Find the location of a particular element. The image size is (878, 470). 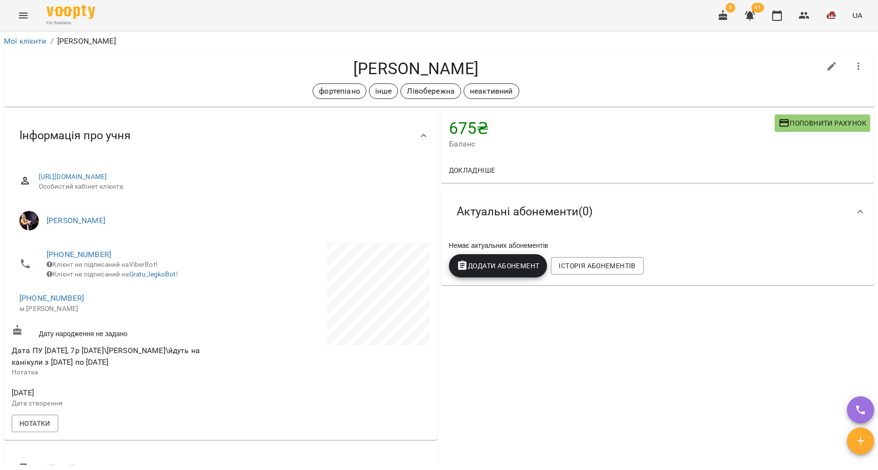

a: Мої клієнти is located at coordinates (25, 41).